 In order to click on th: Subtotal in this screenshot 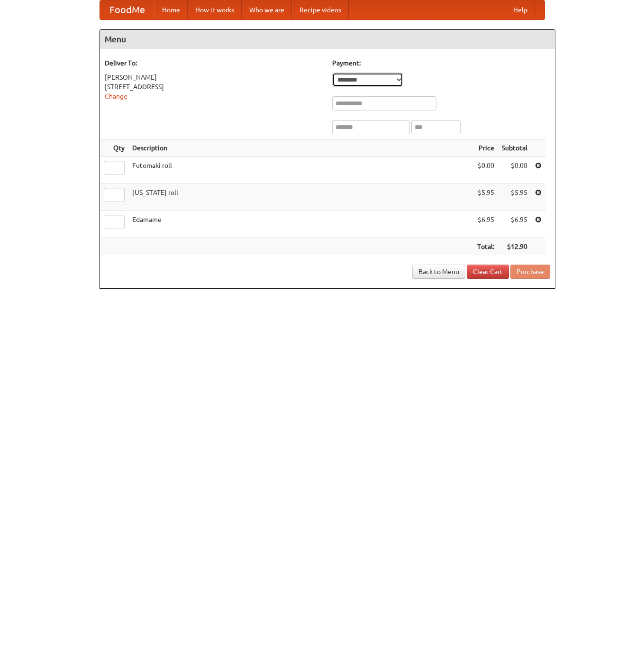, I will do `click(515, 148)`.